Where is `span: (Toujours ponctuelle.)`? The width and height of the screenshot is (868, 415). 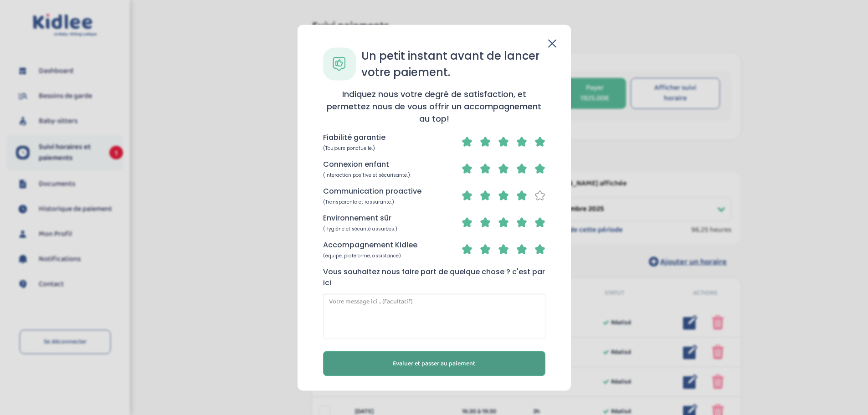 span: (Toujours ponctuelle.) is located at coordinates (349, 147).